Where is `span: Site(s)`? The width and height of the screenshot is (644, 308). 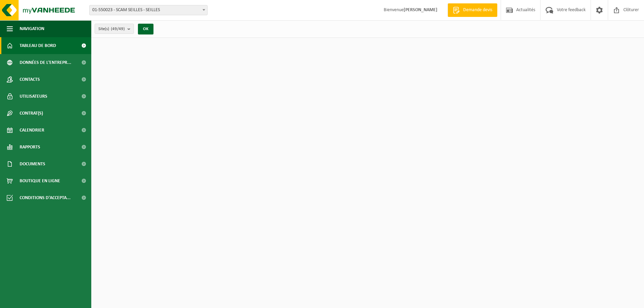
span: Site(s) is located at coordinates (111, 29).